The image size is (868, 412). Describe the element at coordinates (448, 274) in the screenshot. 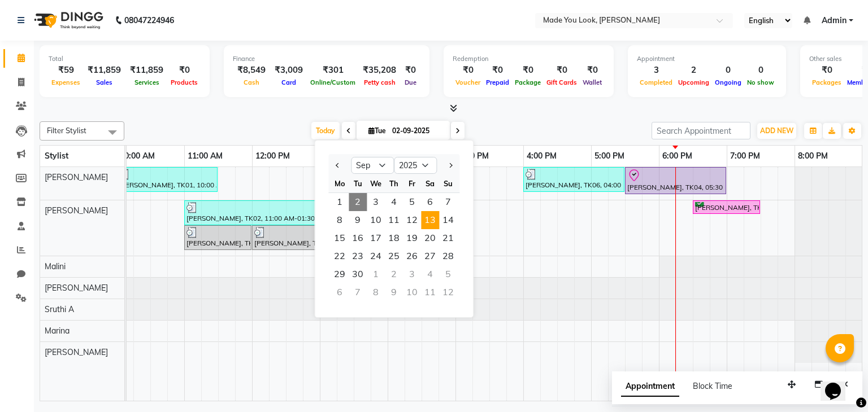

I see `div: Sunday, October 5, 2025` at that location.